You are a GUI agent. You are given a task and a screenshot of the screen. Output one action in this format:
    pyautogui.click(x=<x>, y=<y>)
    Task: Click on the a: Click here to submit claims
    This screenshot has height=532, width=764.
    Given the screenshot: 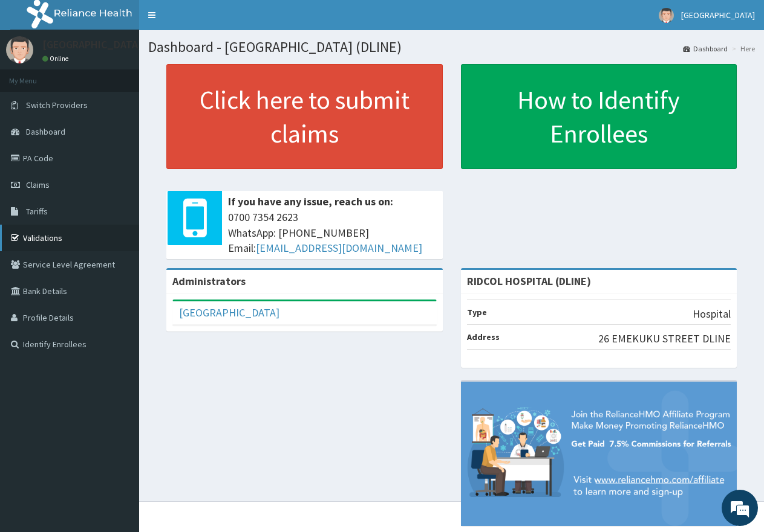 What is the action you would take?
    pyautogui.click(x=304, y=117)
    